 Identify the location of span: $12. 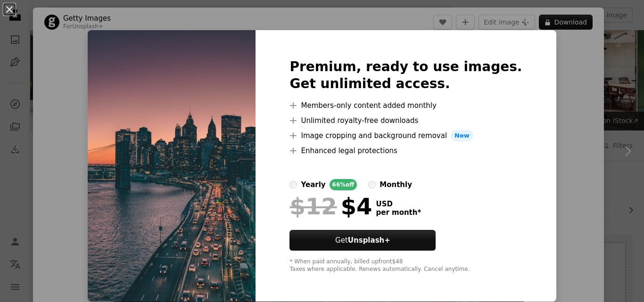
(313, 207).